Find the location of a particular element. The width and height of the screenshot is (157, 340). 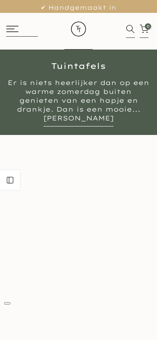

a: 0 is located at coordinates (144, 31).